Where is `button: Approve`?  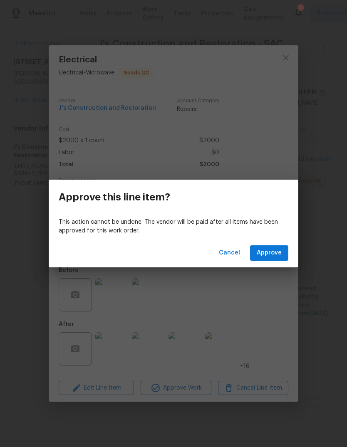 button: Approve is located at coordinates (269, 253).